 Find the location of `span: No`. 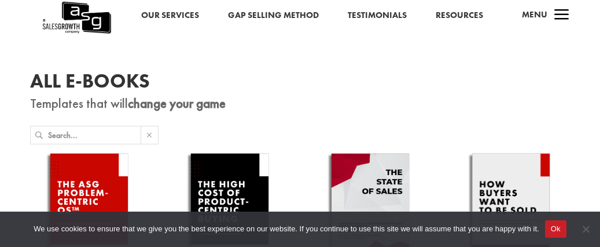

span: No is located at coordinates (586, 229).